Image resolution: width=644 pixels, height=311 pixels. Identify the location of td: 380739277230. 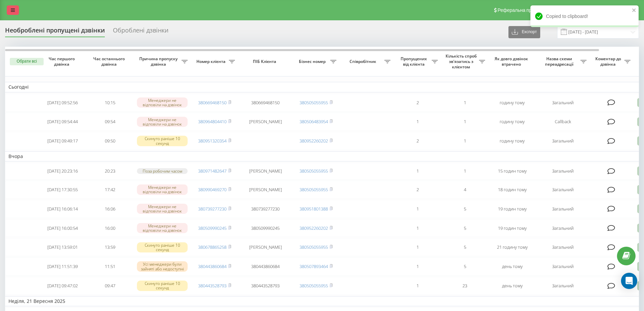
(265, 209).